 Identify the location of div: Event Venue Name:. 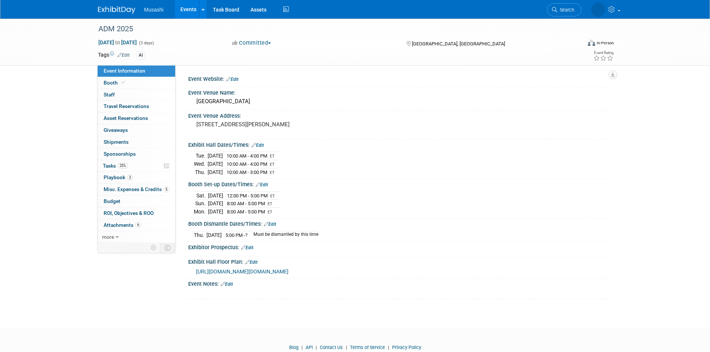
(401, 92).